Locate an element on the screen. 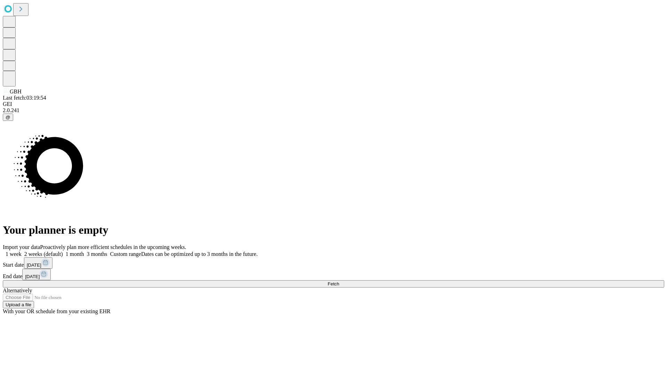  span: Alternatively is located at coordinates (17, 290).